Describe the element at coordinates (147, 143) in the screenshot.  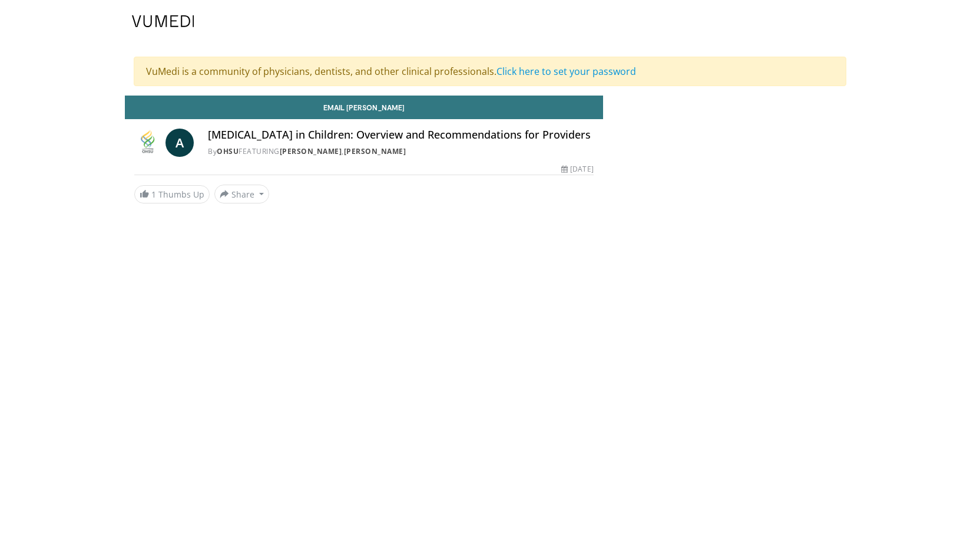
I see `img: OHSU` at that location.